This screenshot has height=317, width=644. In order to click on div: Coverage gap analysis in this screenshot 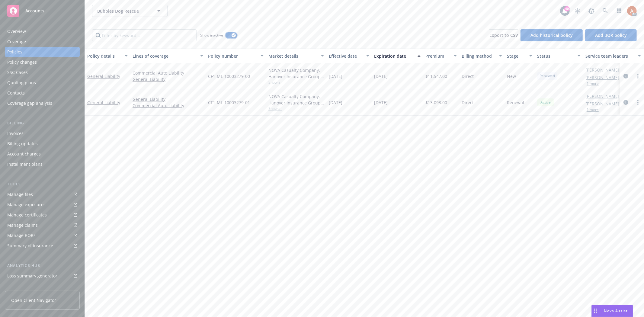, I will do `click(30, 103)`.